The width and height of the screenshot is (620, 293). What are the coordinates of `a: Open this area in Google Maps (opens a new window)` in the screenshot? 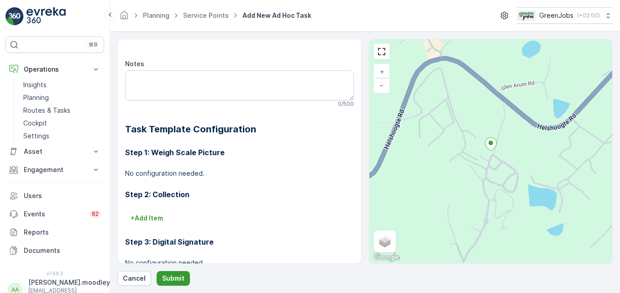 It's located at (386, 257).